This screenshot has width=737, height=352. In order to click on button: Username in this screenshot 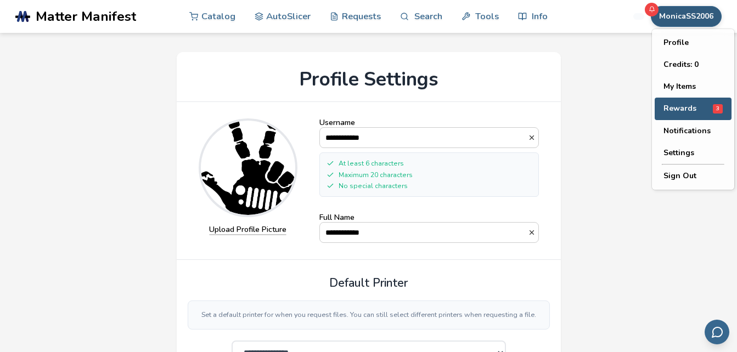, I will do `click(533, 138)`.